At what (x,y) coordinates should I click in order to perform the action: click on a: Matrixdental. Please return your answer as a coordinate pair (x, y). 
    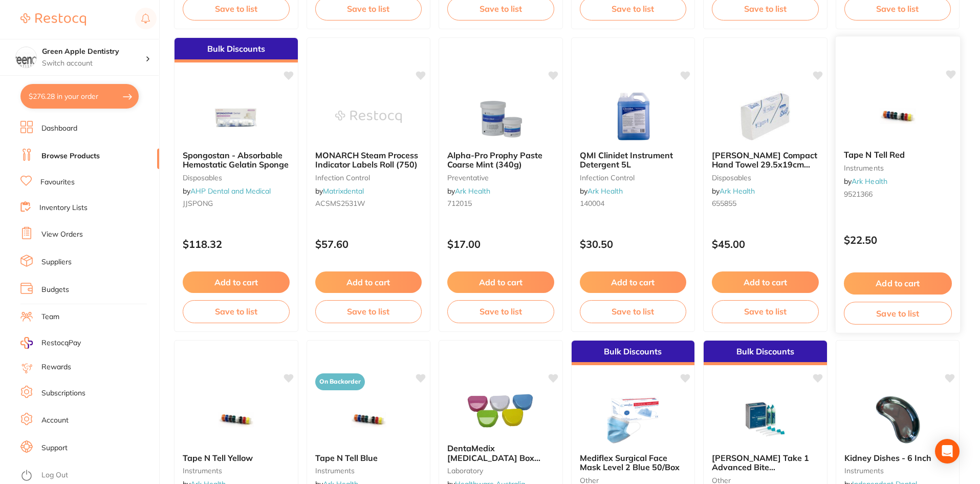
    Looking at the image, I should click on (343, 191).